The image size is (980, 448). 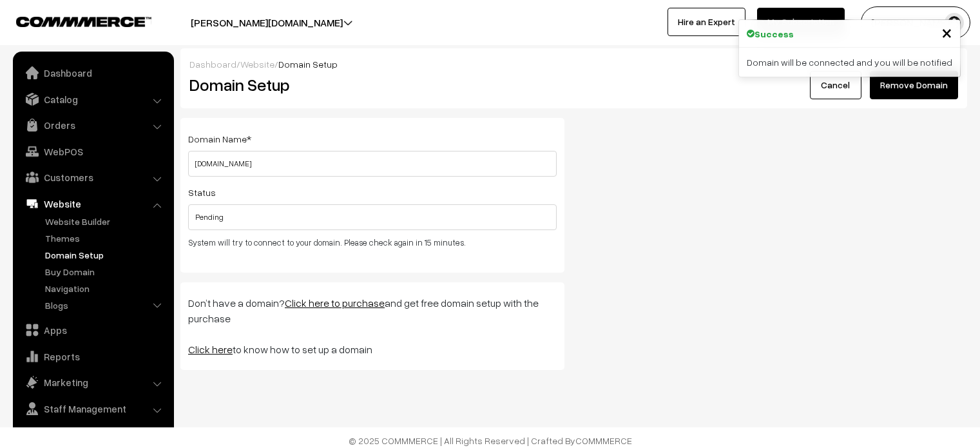 I want to click on a: Themes, so click(x=106, y=238).